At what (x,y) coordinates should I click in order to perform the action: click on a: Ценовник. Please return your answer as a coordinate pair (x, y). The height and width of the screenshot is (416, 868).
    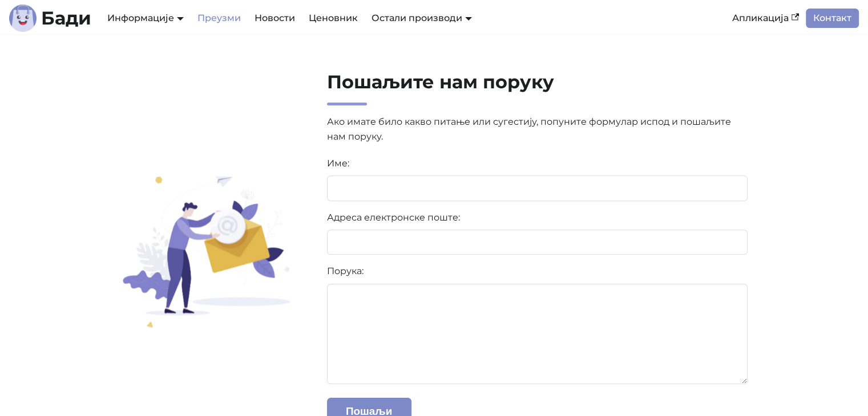
    Looking at the image, I should click on (333, 18).